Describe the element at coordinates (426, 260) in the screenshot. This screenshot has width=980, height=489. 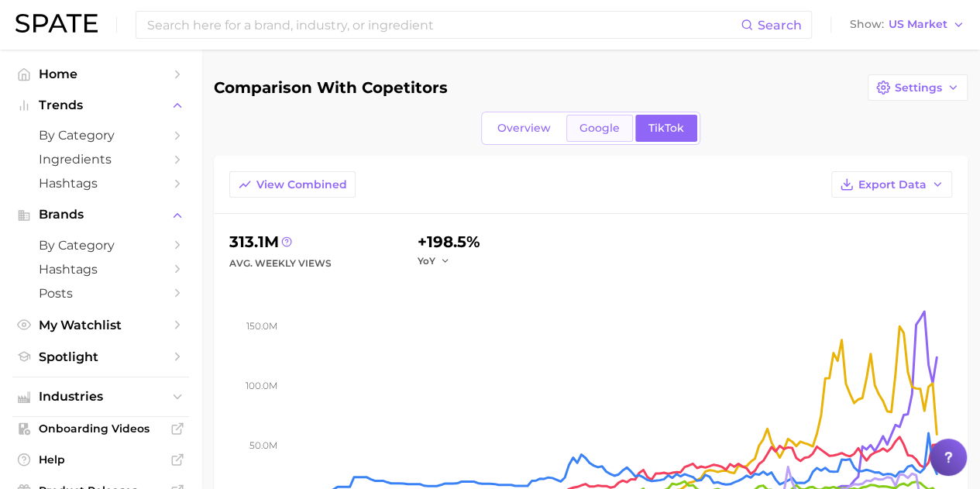
I see `span: YoY` at that location.